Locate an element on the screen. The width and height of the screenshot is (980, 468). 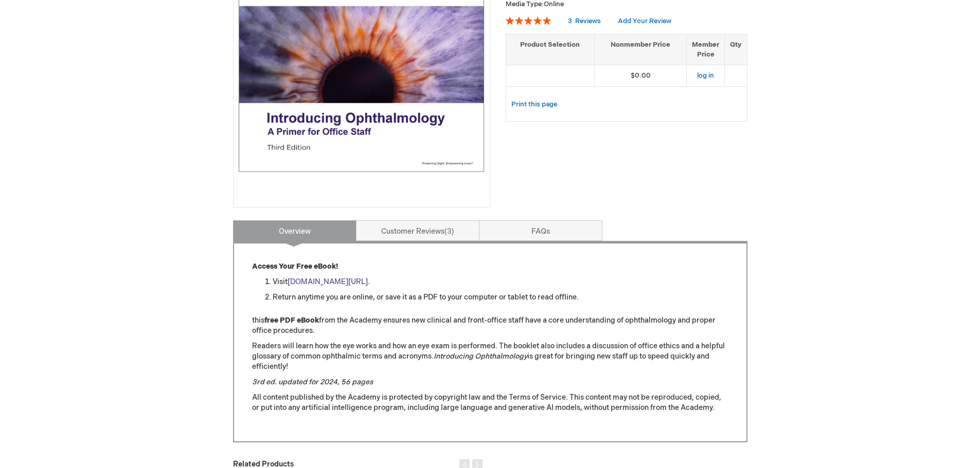
strong: free PDF eBook is located at coordinates (292, 320).